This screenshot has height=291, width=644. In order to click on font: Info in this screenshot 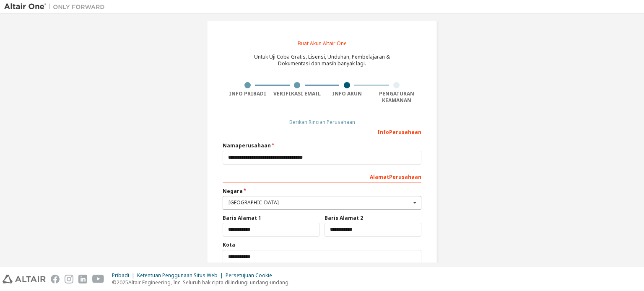, I will do `click(384, 132)`.